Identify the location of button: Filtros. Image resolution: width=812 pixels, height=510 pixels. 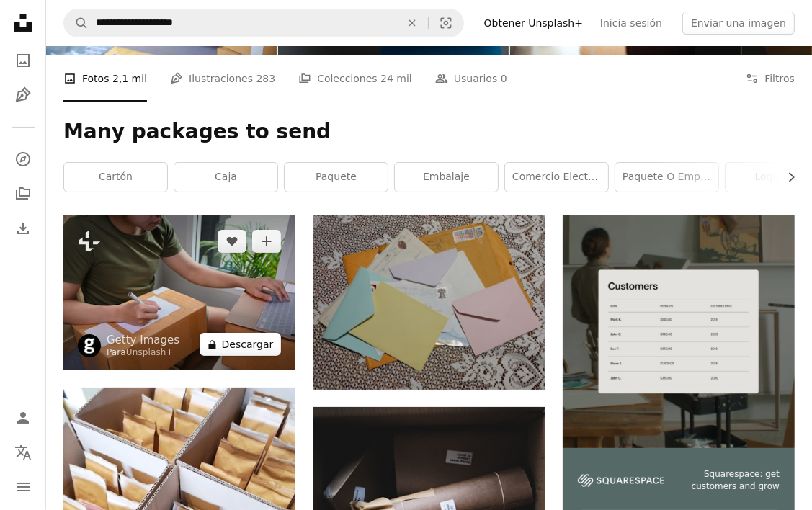
(770, 78).